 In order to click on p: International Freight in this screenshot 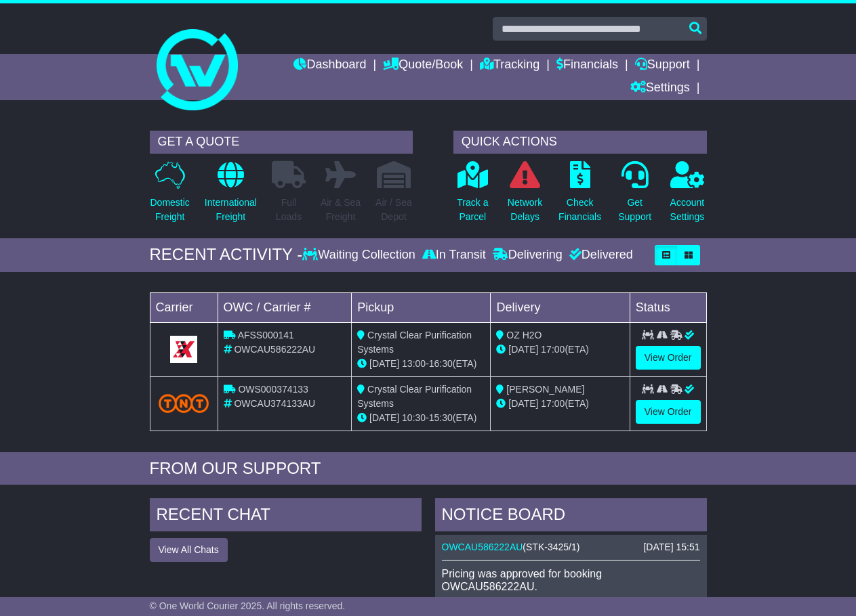, I will do `click(231, 210)`.